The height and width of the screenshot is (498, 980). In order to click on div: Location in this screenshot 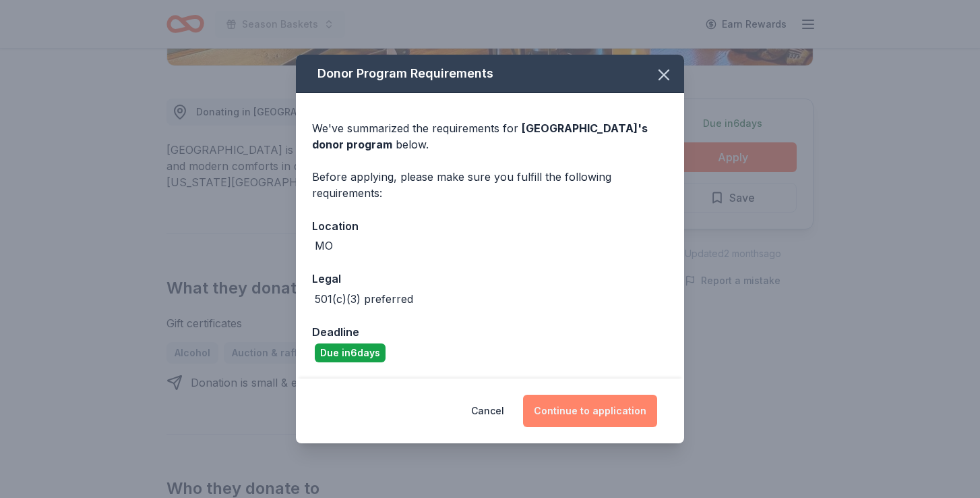, I will do `click(490, 226)`.